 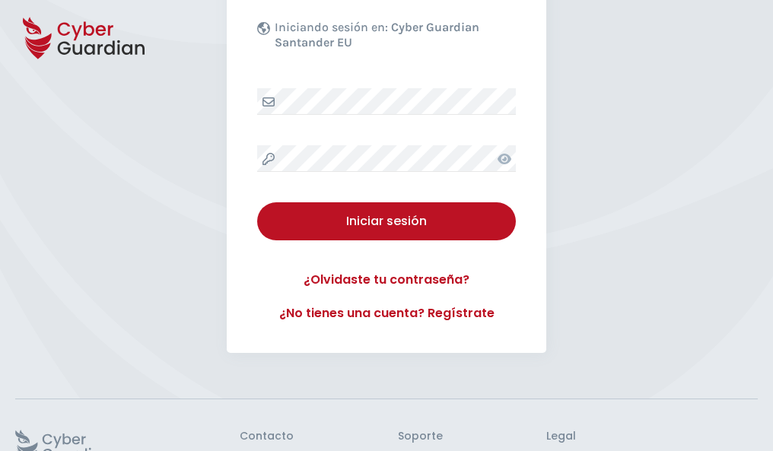 What do you see at coordinates (386, 221) in the screenshot?
I see `div: Iniciar sesión` at bounding box center [386, 221].